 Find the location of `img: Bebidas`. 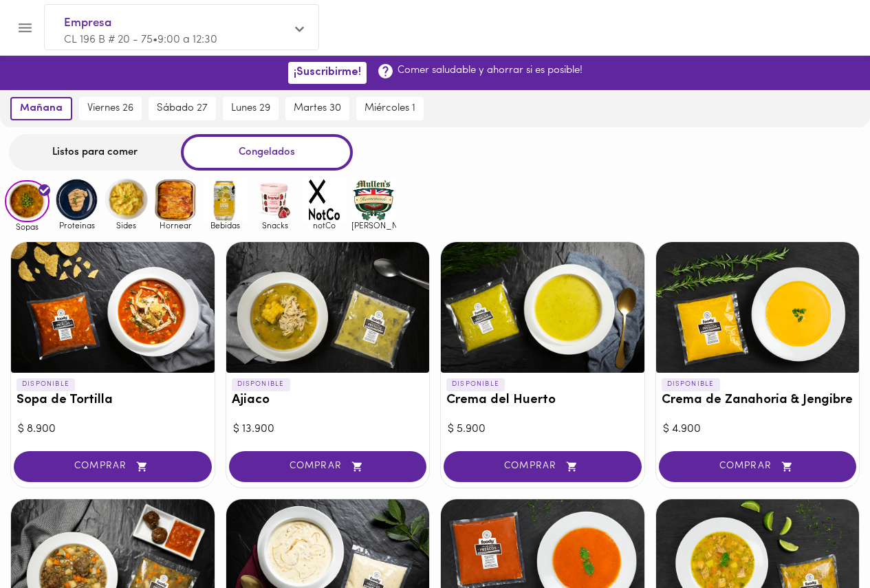

img: Bebidas is located at coordinates (225, 200).